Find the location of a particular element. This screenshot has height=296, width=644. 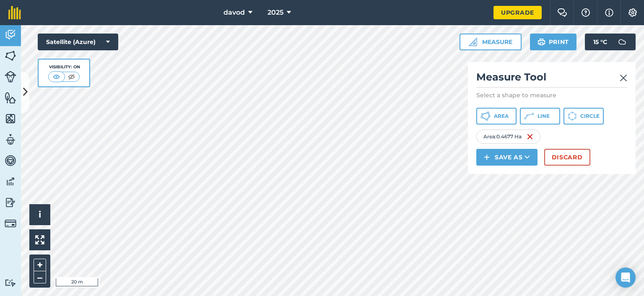

img: A cog icon is located at coordinates (632, 12).